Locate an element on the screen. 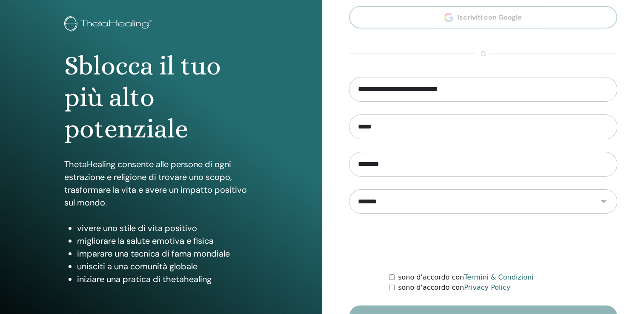 The width and height of the screenshot is (644, 314). h1: Sblocca il tuo più alto potenziale is located at coordinates (161, 97).